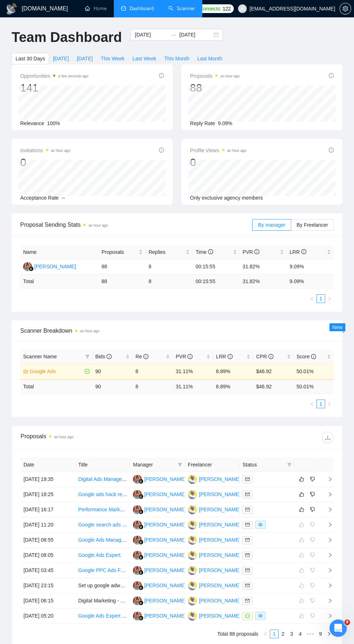  I want to click on td: Digital Ads Manager (Google Ads Specialist), so click(103, 479).